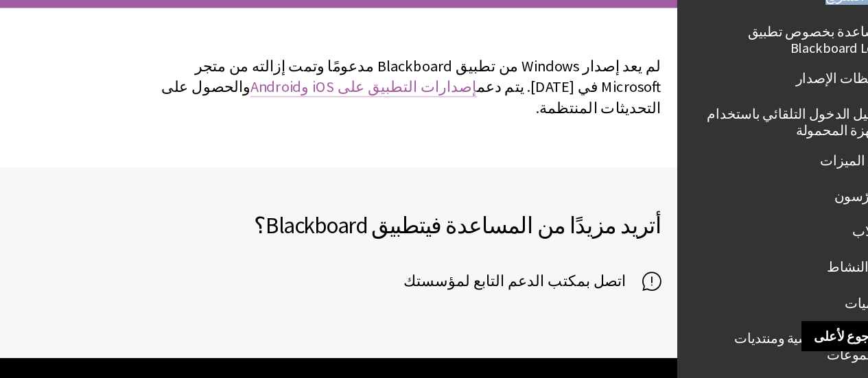 This screenshot has width=868, height=378. Describe the element at coordinates (816, 282) in the screenshot. I see `span: بيان النشاط` at that location.